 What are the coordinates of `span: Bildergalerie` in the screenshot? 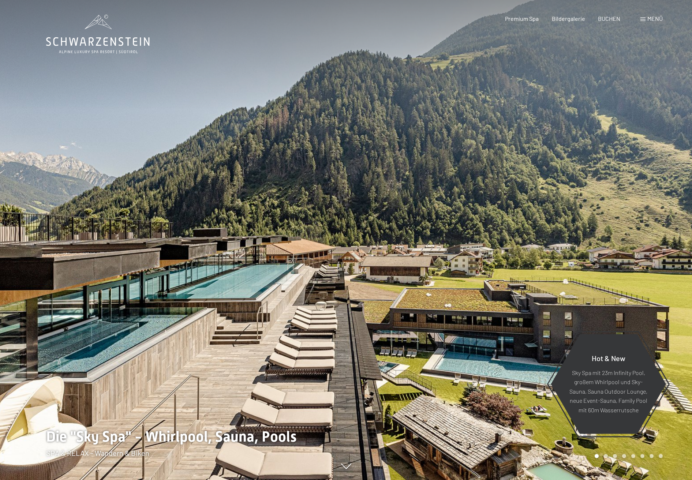 It's located at (568, 18).